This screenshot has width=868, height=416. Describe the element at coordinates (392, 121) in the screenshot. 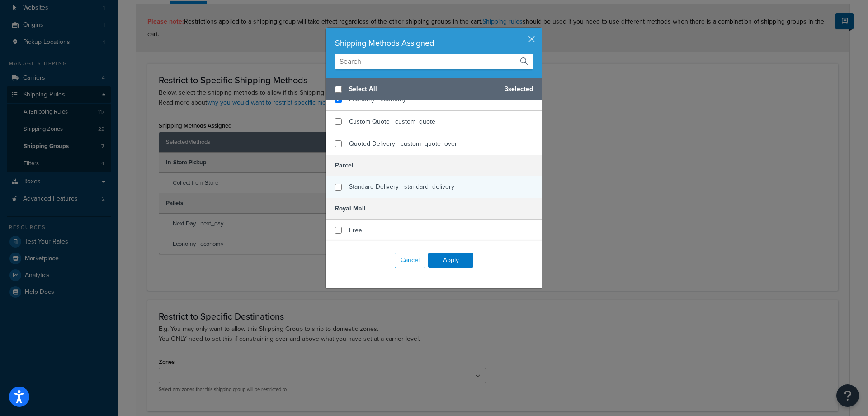

I see `span: Custom Quote - custom_quote` at that location.